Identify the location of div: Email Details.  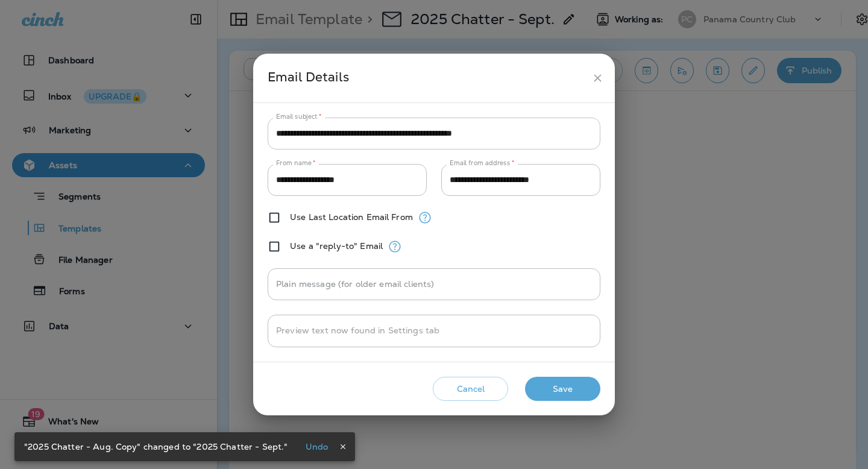
(427, 78).